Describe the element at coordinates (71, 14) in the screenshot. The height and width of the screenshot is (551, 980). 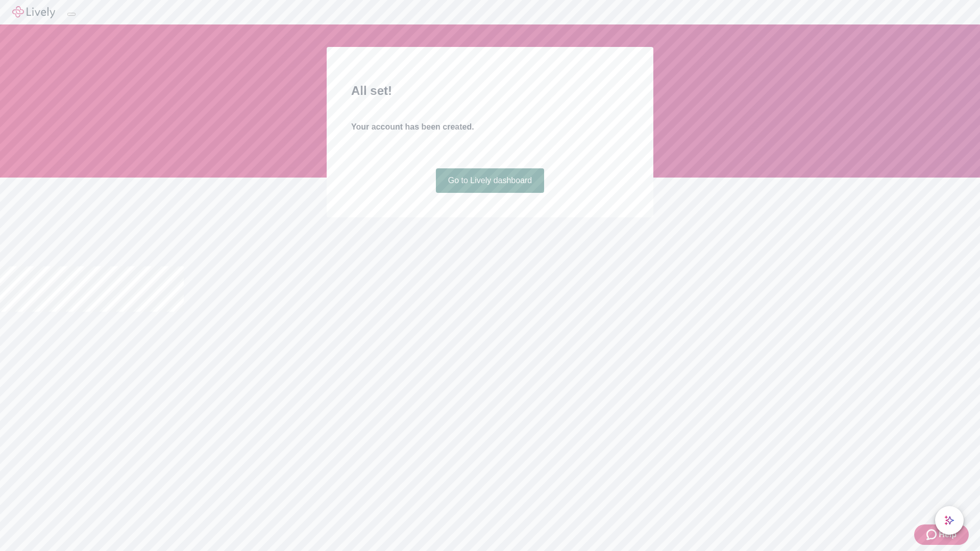
I see `button: Log out` at that location.